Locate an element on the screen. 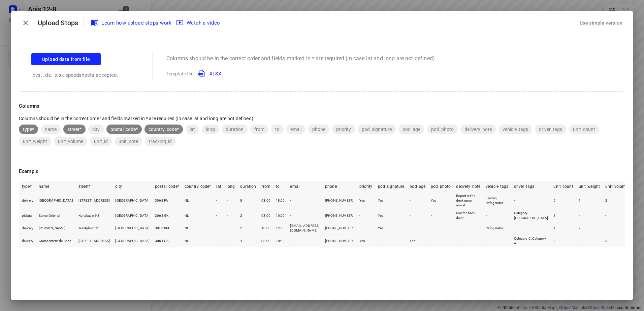 The height and width of the screenshot is (311, 644). td: Report at the desk upon arrival is located at coordinates (468, 200).